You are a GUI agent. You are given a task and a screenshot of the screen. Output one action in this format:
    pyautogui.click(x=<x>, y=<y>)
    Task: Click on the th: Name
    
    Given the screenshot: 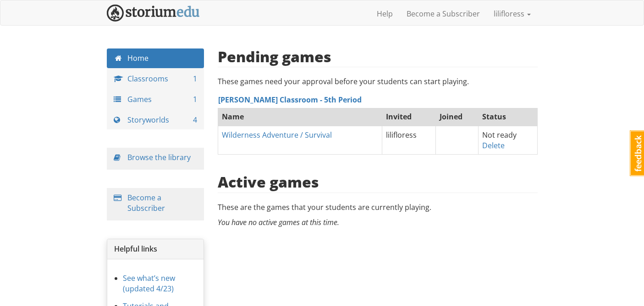 What is the action you would take?
    pyautogui.click(x=300, y=117)
    